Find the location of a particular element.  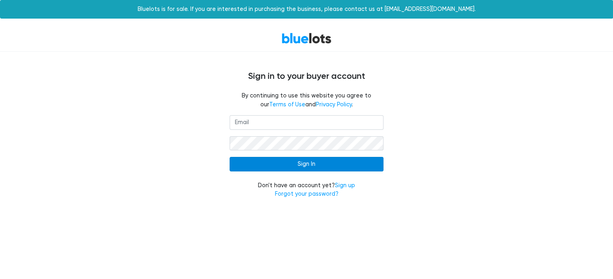

a: Sign up is located at coordinates (345, 185).